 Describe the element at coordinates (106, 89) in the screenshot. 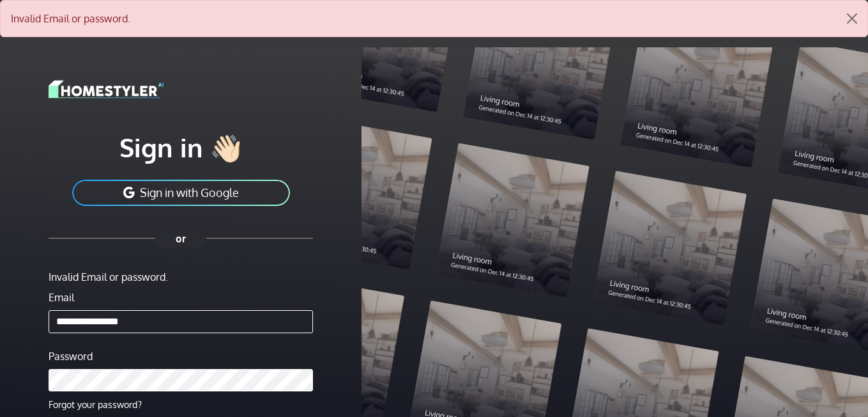

I see `img: logo-3de290ba35641baa71223ecac5eacb59cb85b4c7fdf211dc9aaecaaee71ea2f8.svg` at that location.